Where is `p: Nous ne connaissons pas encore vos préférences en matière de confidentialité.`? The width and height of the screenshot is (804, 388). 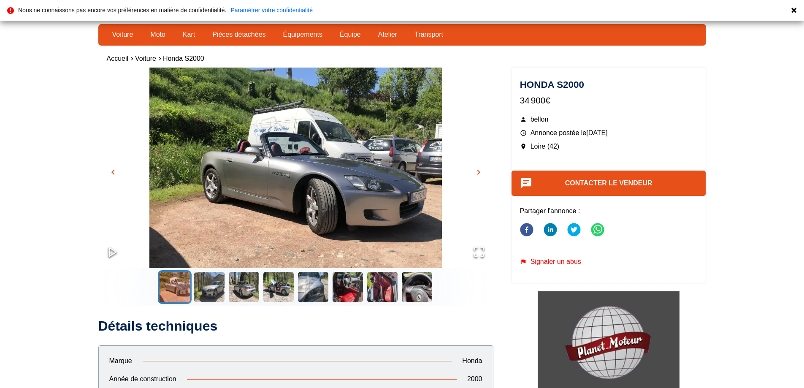
p: Nous ne connaissons pas encore vos préférences en matière de confidentialité. is located at coordinates (122, 10).